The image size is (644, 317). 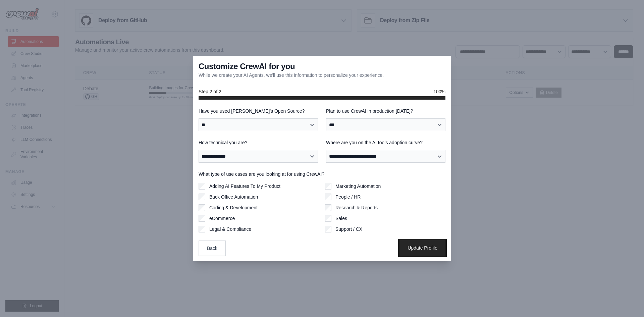 I want to click on label: People / HR, so click(x=348, y=197).